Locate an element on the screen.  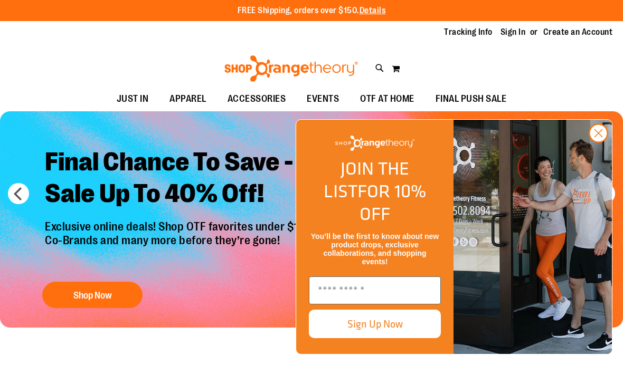
a: JUST IN is located at coordinates (133, 99).